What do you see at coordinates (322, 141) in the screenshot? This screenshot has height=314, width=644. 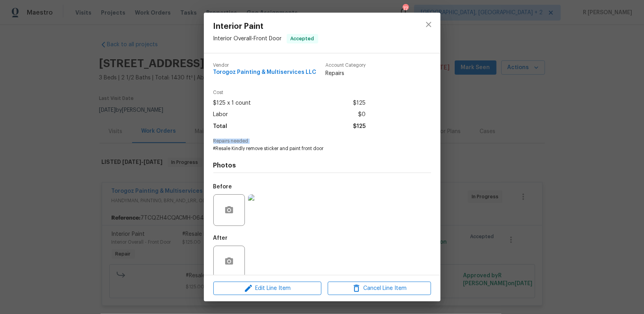 I see `span: Repairs needed` at bounding box center [322, 141].